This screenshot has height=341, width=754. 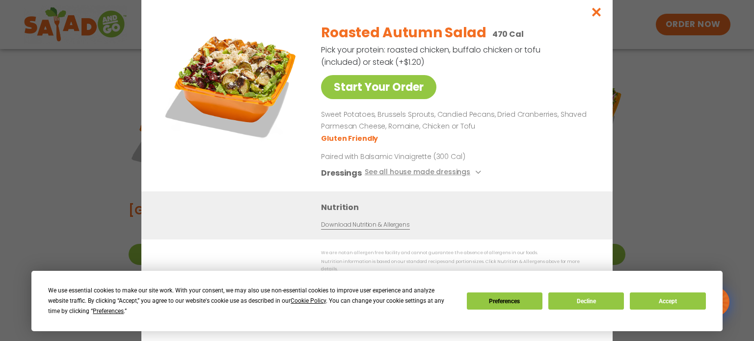 I want to click on h2: Roasted Autumn Salad, so click(x=404, y=33).